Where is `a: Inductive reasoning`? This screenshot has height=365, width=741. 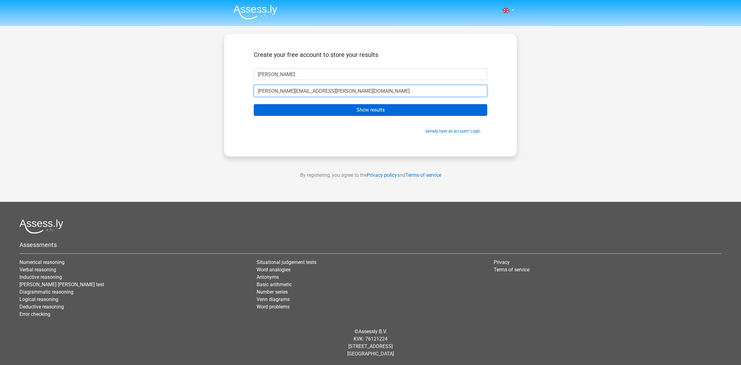 a: Inductive reasoning is located at coordinates (41, 277).